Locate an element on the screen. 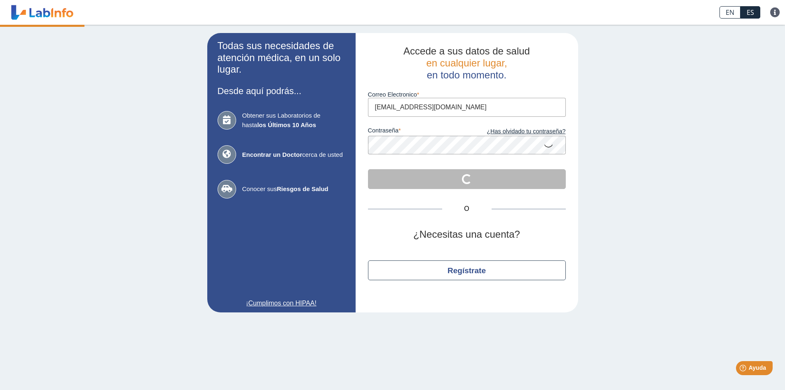 The width and height of the screenshot is (785, 390). span: Accede a sus datos de salud is located at coordinates (467, 51).